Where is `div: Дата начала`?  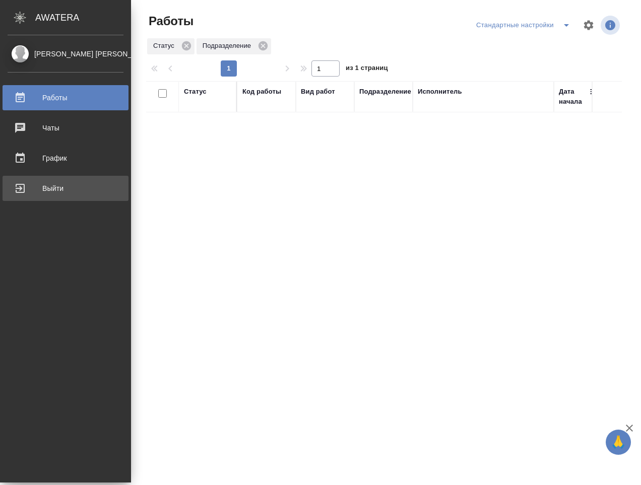 div: Дата начала is located at coordinates (574, 97).